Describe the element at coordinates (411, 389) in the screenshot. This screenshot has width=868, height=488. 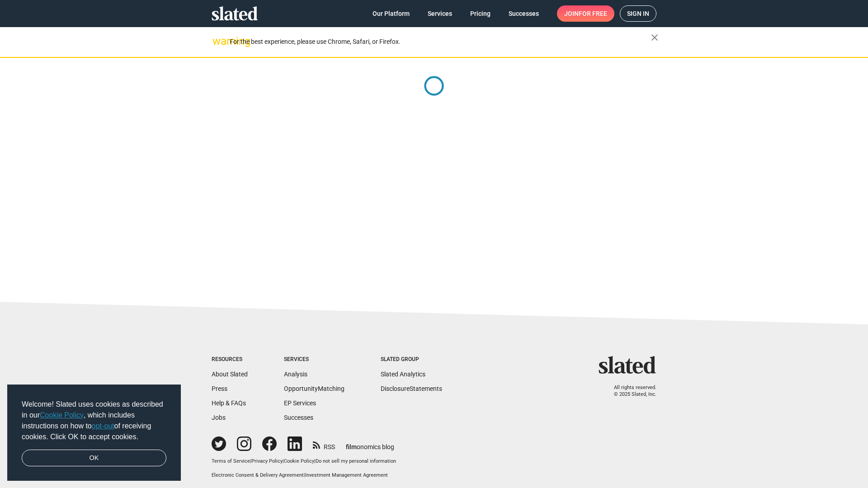
I see `a: DisclosureStatements` at that location.